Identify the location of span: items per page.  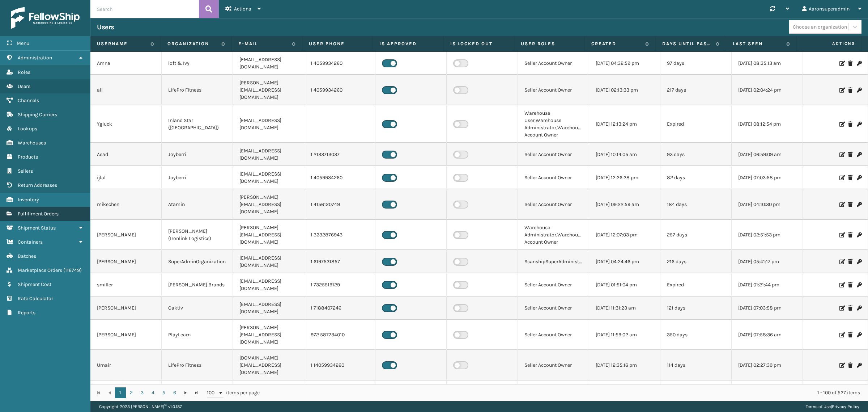
(234, 393).